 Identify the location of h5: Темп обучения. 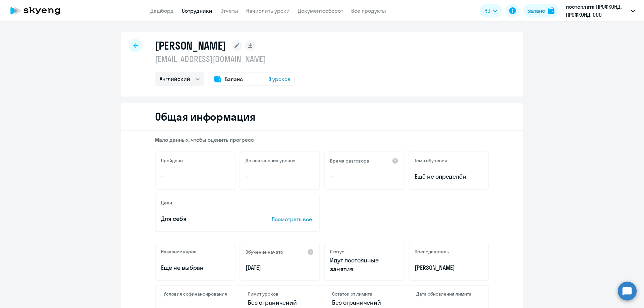
(431, 161).